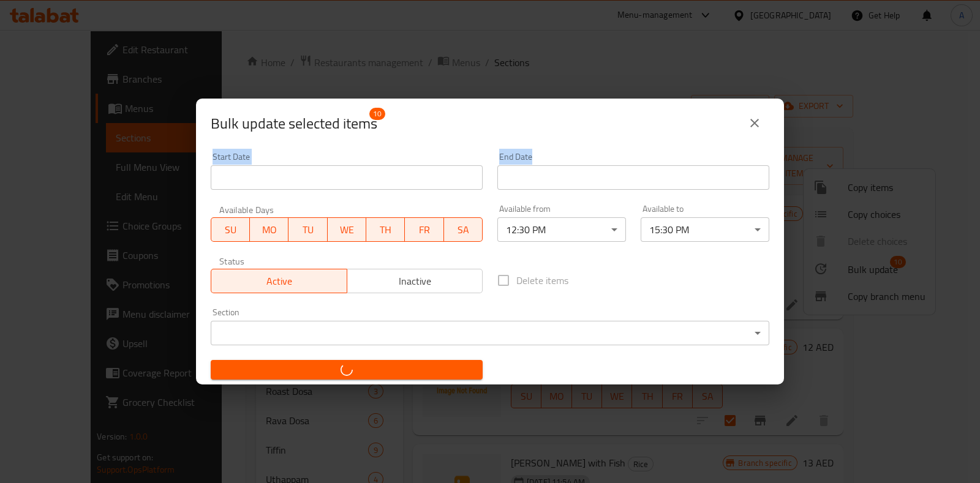 This screenshot has width=980, height=483. What do you see at coordinates (280, 281) in the screenshot?
I see `span: Active` at bounding box center [280, 281].